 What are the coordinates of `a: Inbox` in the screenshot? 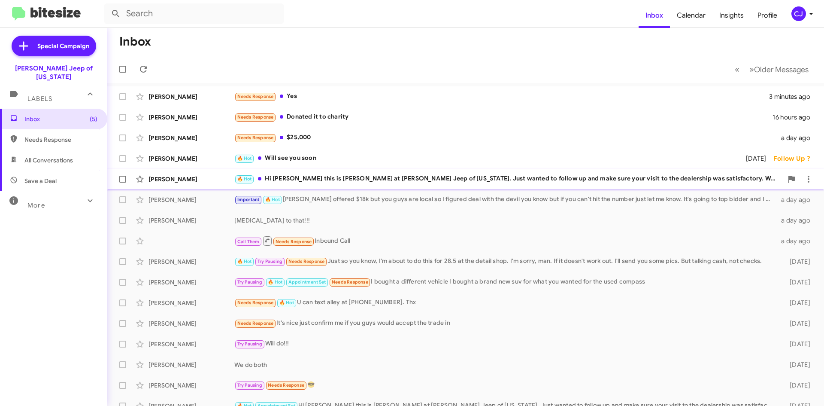 It's located at (654, 15).